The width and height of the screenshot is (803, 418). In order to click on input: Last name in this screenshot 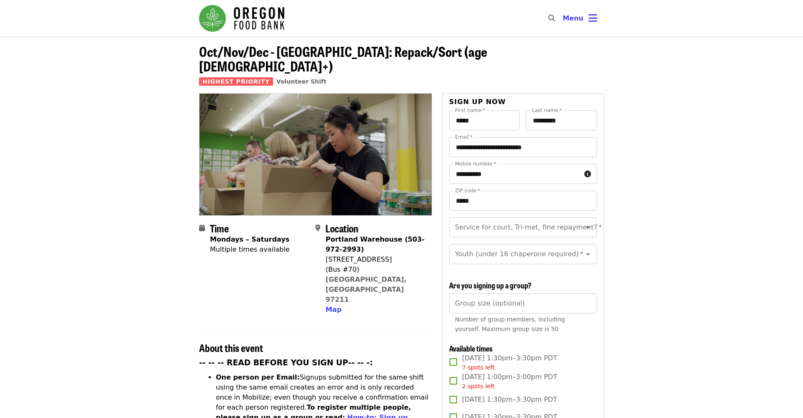, I will do `click(561, 121)`.